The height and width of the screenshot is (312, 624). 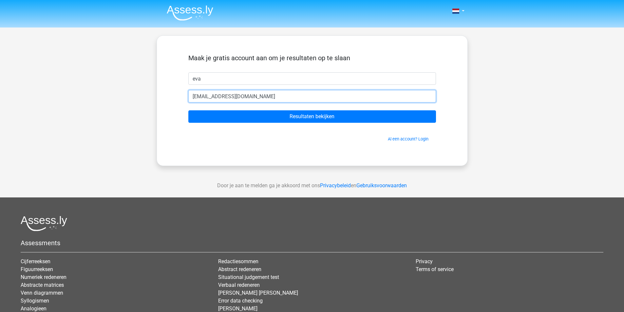 I want to click on h5: Assessments, so click(x=312, y=243).